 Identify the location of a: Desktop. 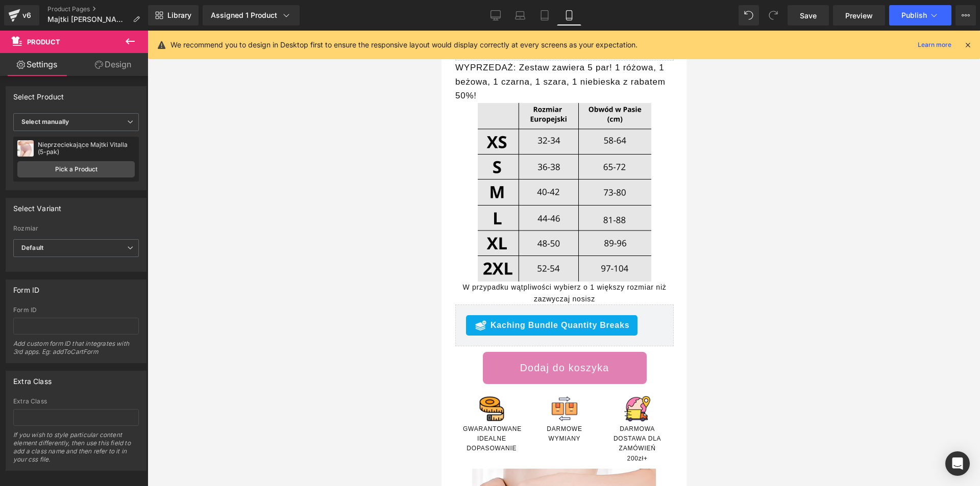
(496, 15).